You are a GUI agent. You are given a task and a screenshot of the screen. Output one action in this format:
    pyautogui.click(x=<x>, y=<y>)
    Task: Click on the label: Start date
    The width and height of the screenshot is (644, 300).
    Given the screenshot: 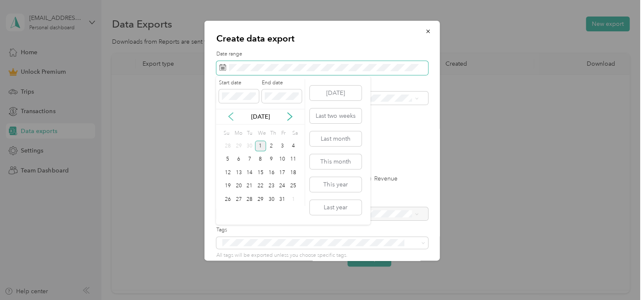 What is the action you would take?
    pyautogui.click(x=239, y=83)
    